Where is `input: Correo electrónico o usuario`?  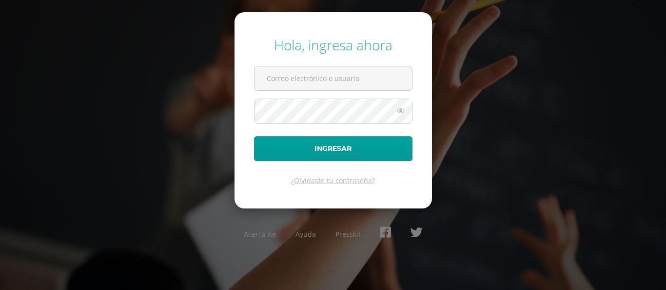
input: Correo electrónico o usuario is located at coordinates (333, 78).